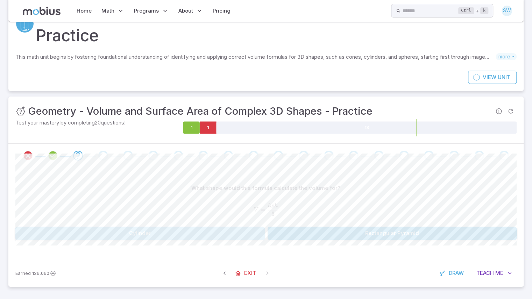 The image size is (532, 299). Describe the element at coordinates (186, 11) in the screenshot. I see `span: About` at that location.